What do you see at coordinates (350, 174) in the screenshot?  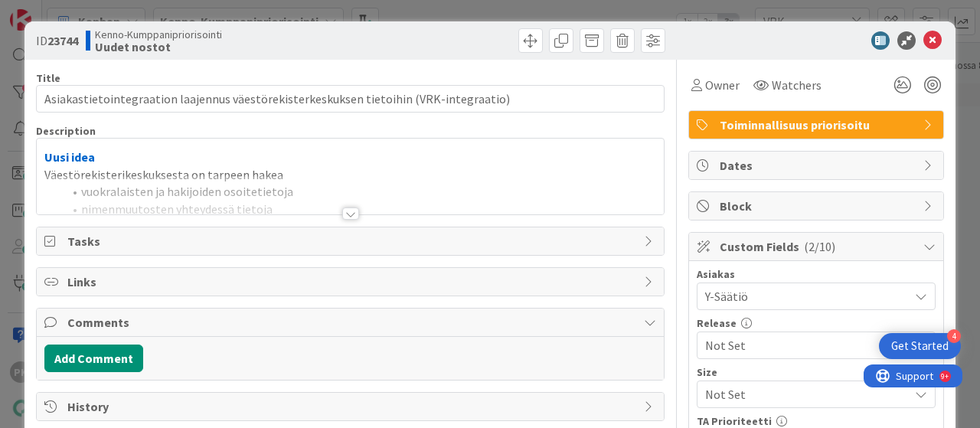 I see `p: Väestörekisterikeskuksesta on tarpeen hakea` at bounding box center [350, 174].